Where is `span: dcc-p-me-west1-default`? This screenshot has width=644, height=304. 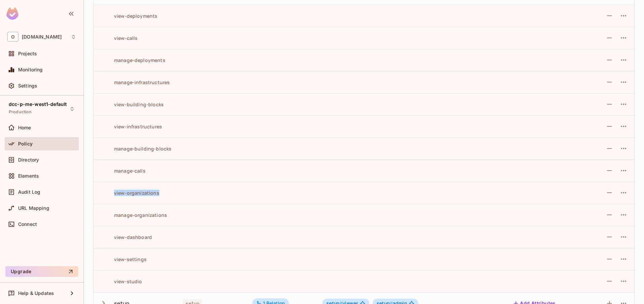
span: dcc-p-me-west1-default is located at coordinates (38, 104).